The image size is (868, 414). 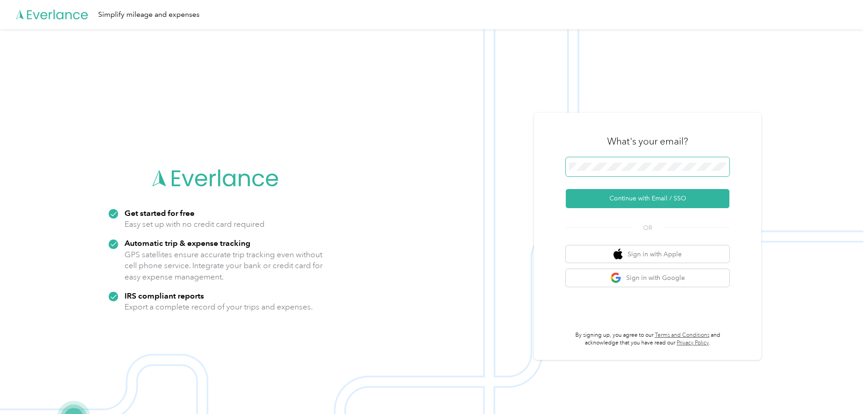 What do you see at coordinates (682, 335) in the screenshot?
I see `a: Terms and Conditions` at bounding box center [682, 335].